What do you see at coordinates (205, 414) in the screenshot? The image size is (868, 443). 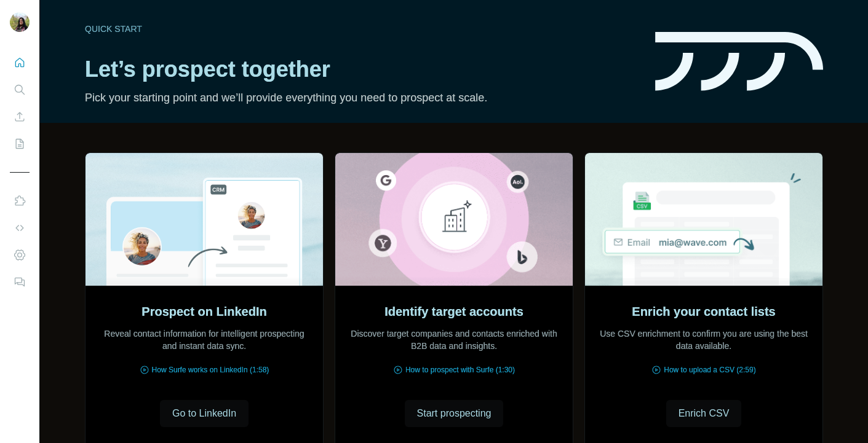 I see `button: Go to LinkedIn` at bounding box center [205, 414].